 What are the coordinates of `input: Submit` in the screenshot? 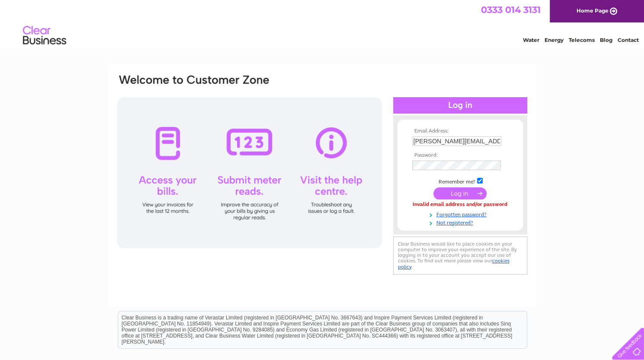 It's located at (459, 194).